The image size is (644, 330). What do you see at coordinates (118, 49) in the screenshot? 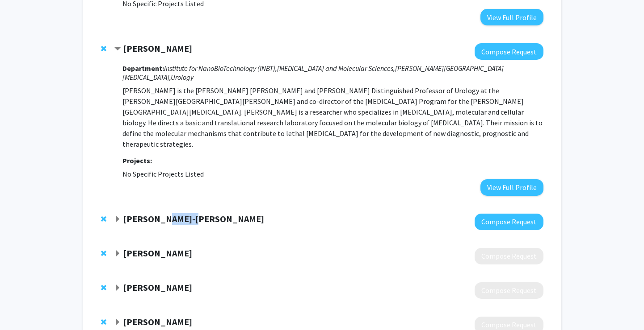
I see `span: Contract Shawn Lupold Bookmark` at bounding box center [118, 49].